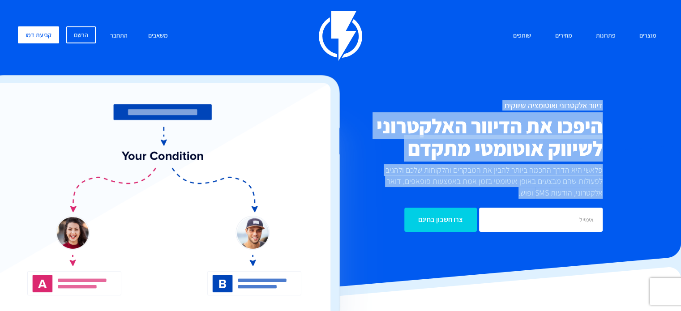 This screenshot has height=311, width=681. Describe the element at coordinates (448, 137) in the screenshot. I see `h2: היפכו את הדיוור האלקטרוני לשיווק אוטומטי מתקדם` at that location.